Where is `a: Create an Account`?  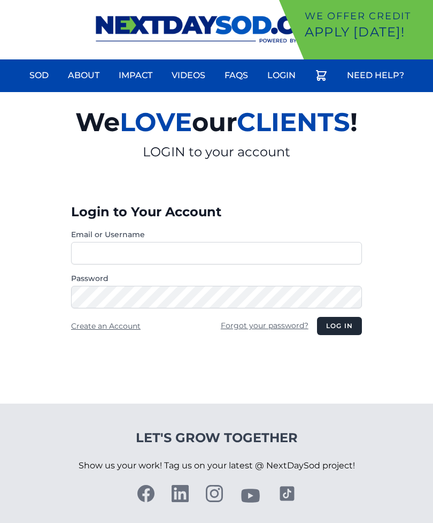
a: Create an Account is located at coordinates (106, 326).